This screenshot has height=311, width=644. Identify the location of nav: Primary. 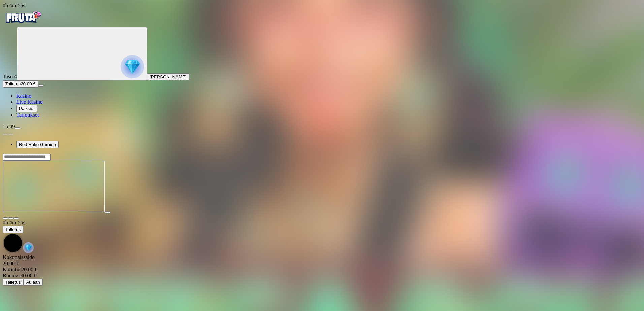
(322, 63).